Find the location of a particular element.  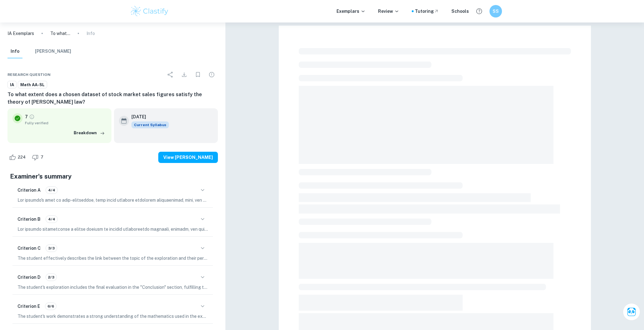

p: Lor ipsumdo's amet co adip-elitseddoe, temp incid utlabore etdolorem aliquaenimad, mini, ven quis... is located at coordinates (113, 200).